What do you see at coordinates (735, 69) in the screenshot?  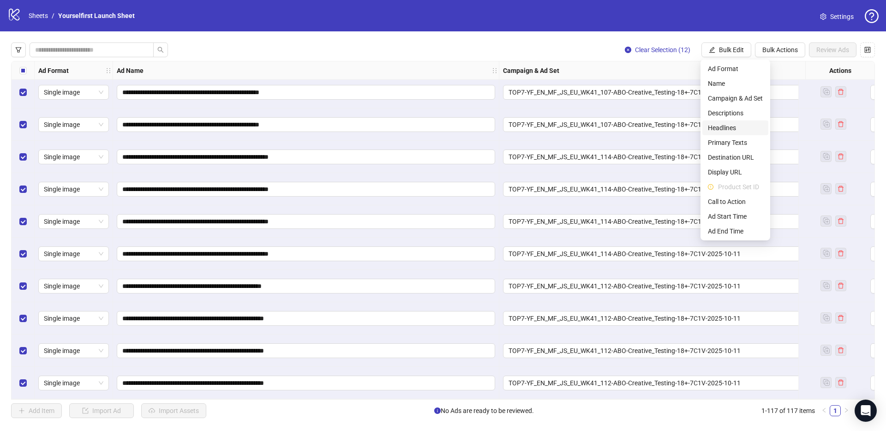 I see `span: Ad Format` at bounding box center [735, 69].